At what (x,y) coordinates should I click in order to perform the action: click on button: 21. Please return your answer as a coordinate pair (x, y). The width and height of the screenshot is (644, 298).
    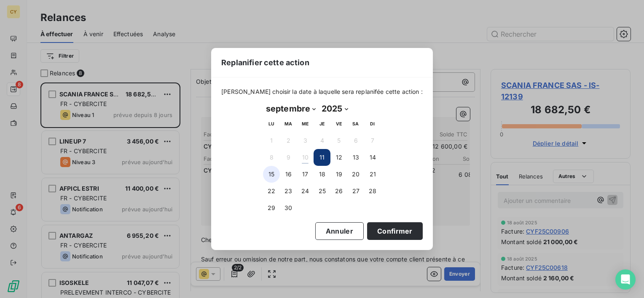
    Looking at the image, I should click on (373, 174).